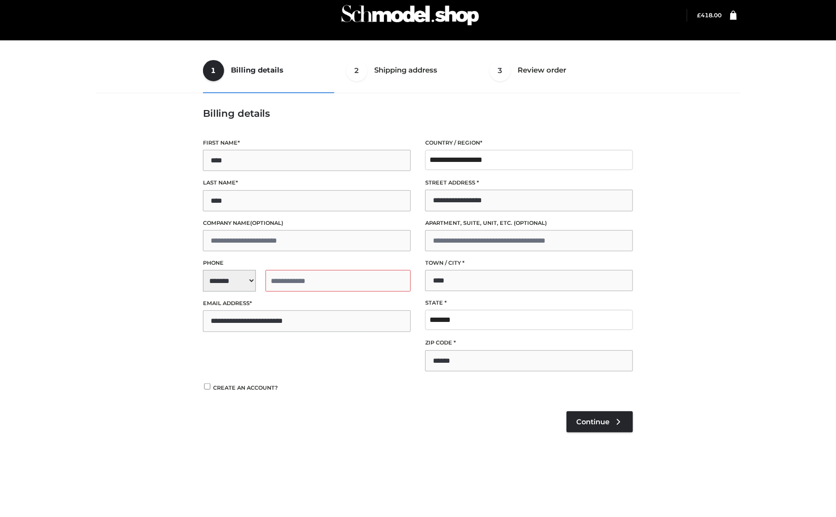  I want to click on label: Email address, so click(307, 303).